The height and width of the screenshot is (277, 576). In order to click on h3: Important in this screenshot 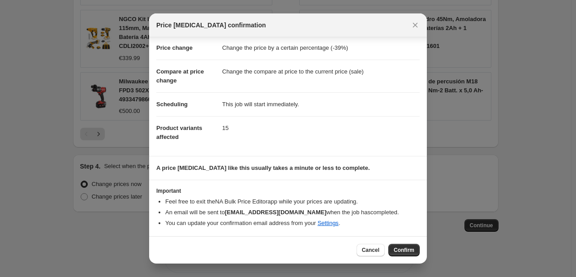, I will do `click(288, 191)`.